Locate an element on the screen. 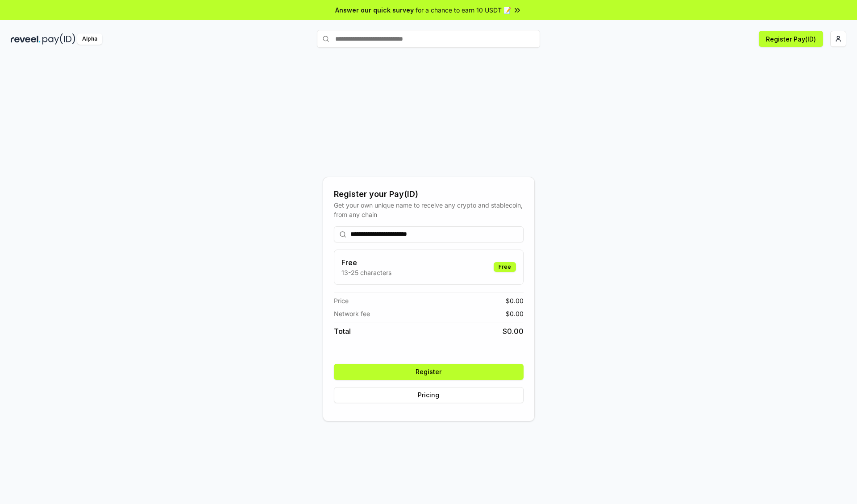 Image resolution: width=857 pixels, height=504 pixels. div: Register your Pay(ID) is located at coordinates (428, 194).